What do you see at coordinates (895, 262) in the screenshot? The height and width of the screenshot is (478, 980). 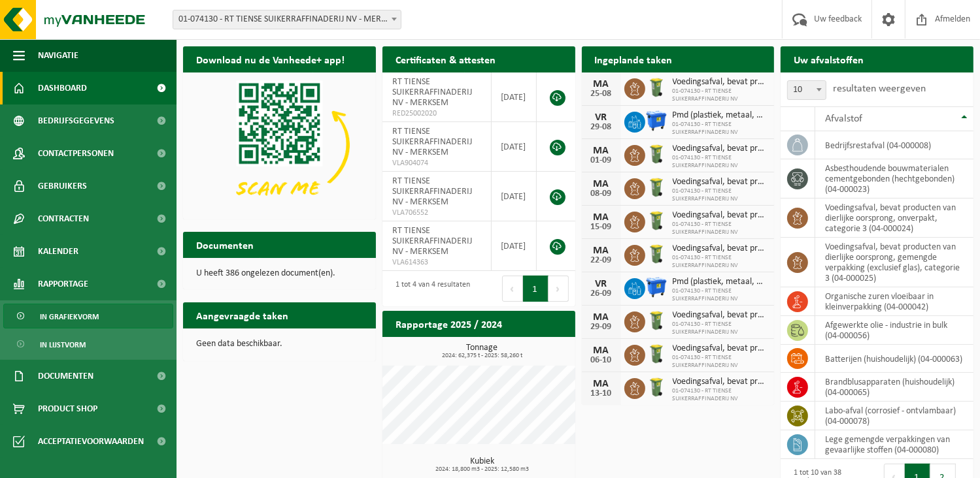 I see `td: voedingsafval, bevat producten van dierlijke oorsprong, gemengde verpakking (exclusief glas), cat...` at bounding box center [895, 262].